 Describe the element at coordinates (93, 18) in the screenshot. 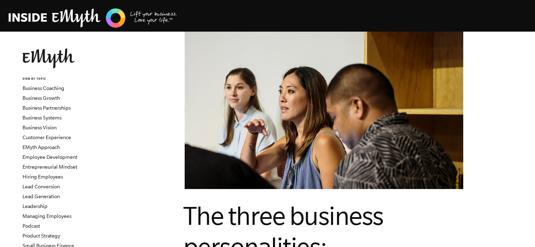

I see `img: EMyth Business Coaching` at that location.